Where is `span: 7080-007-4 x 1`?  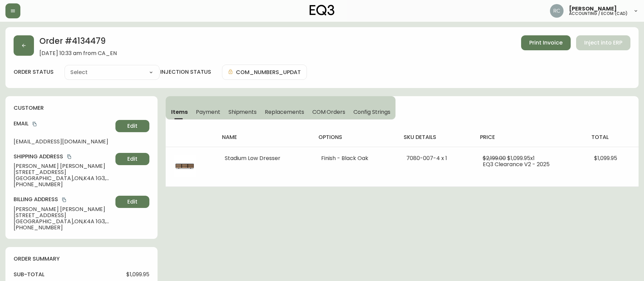 span: 7080-007-4 x 1 is located at coordinates (427, 158).